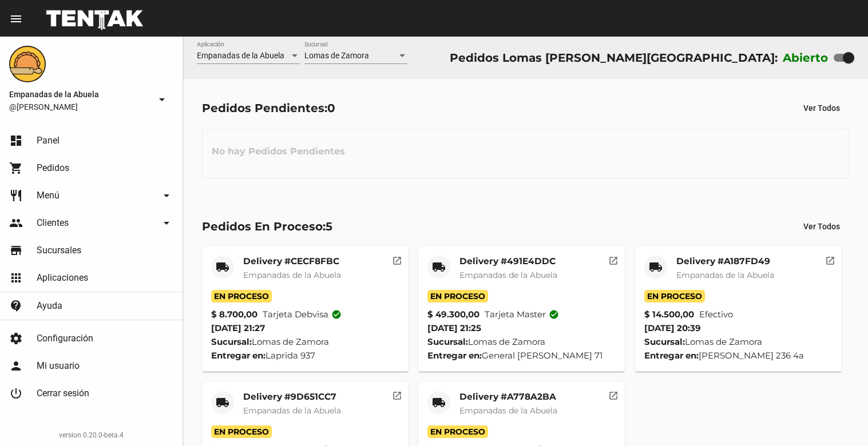 The image size is (868, 446). I want to click on span: Tarjeta debvisa, so click(302, 315).